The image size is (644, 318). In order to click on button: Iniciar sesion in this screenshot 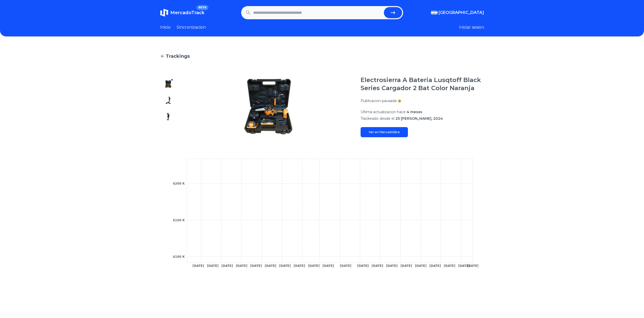, I will do `click(471, 28)`.